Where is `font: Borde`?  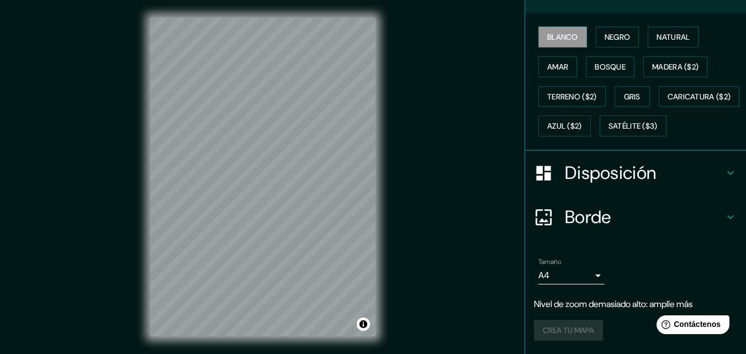 font: Borde is located at coordinates (588, 217).